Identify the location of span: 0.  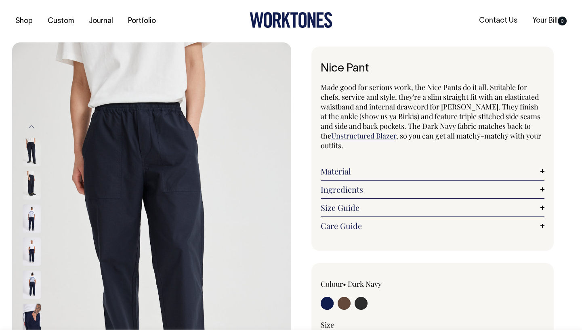
(562, 21).